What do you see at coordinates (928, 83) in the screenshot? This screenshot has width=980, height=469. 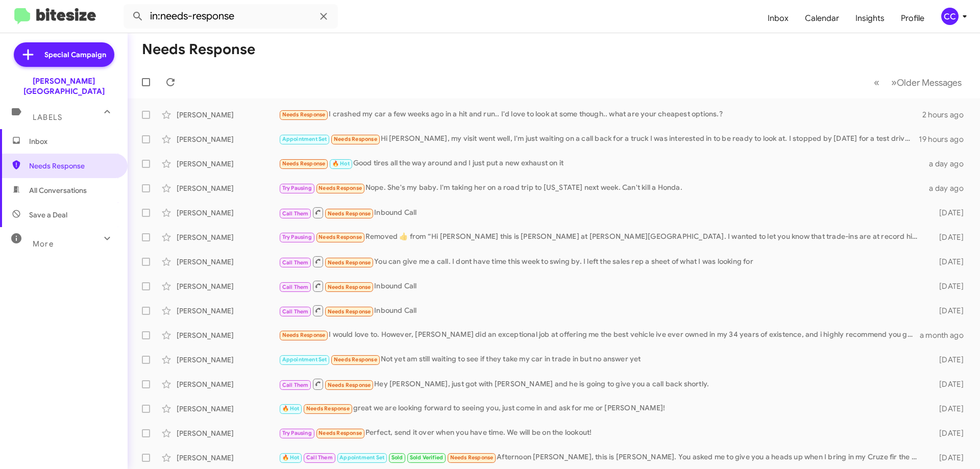 I see `span: Older Messages` at bounding box center [928, 83].